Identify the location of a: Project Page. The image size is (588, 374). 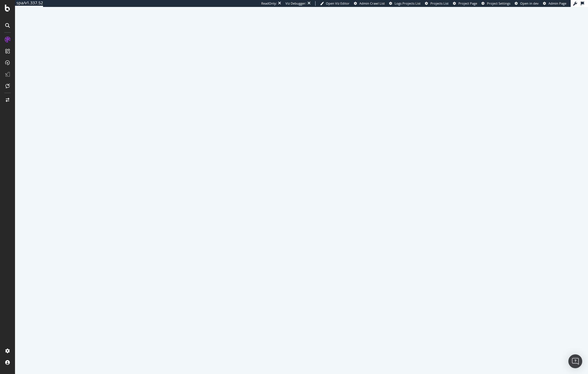
(465, 4).